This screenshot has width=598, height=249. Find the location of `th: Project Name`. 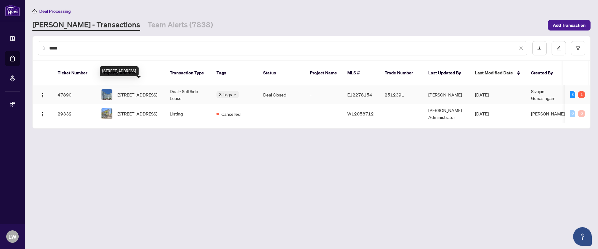

th: Project Name is located at coordinates (323, 73).